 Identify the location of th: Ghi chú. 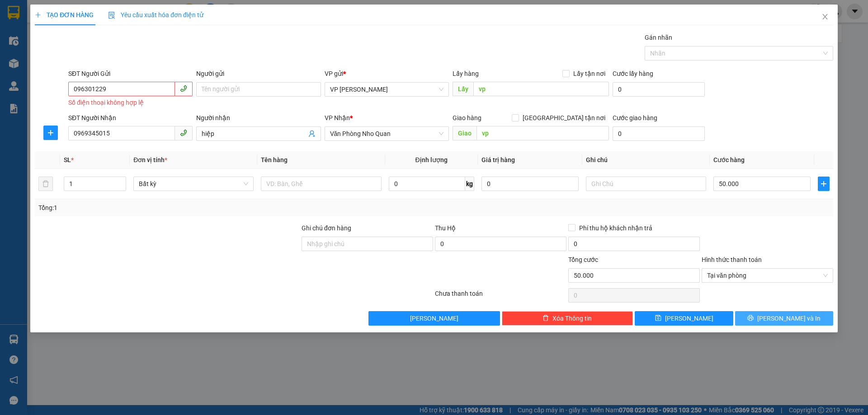
(646, 160).